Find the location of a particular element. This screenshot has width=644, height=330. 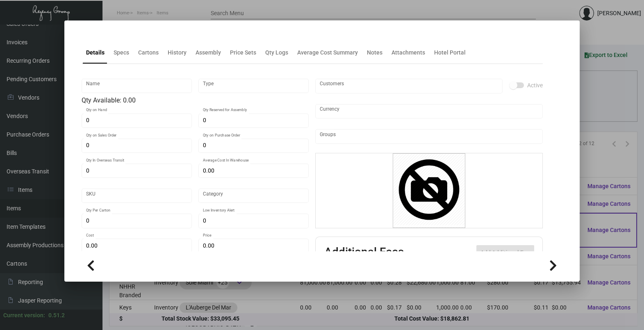

span: Active is located at coordinates (535, 85).